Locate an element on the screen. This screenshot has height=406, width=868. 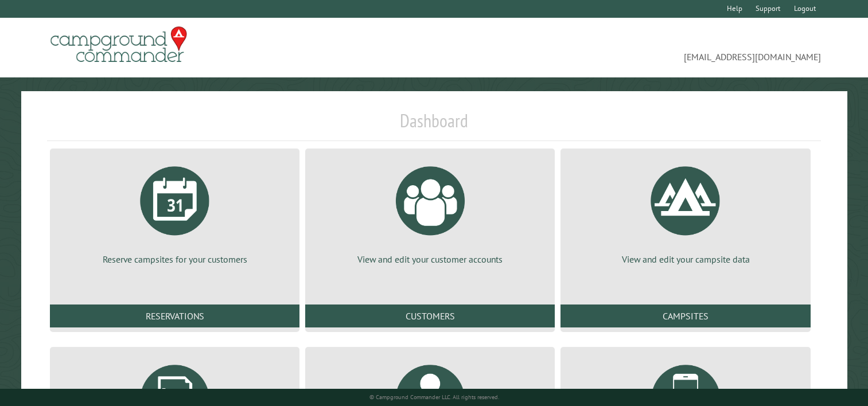
a: View and edit your customer accounts is located at coordinates (430, 211).